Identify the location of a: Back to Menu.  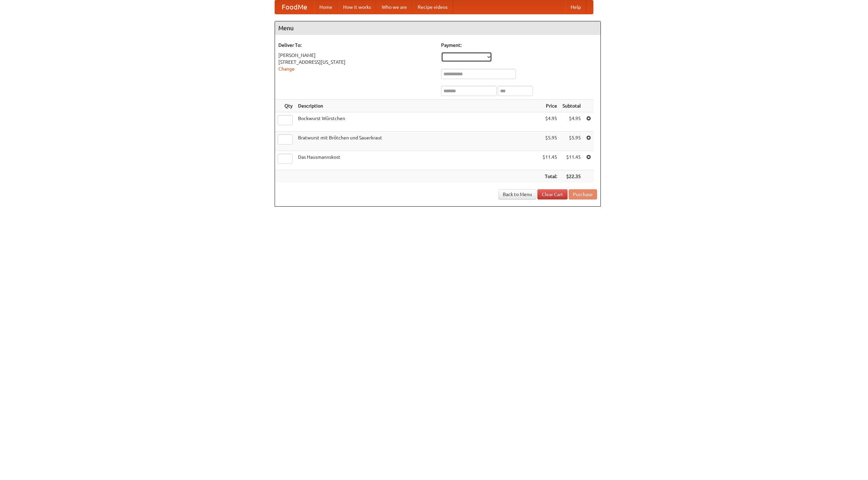
(518, 194).